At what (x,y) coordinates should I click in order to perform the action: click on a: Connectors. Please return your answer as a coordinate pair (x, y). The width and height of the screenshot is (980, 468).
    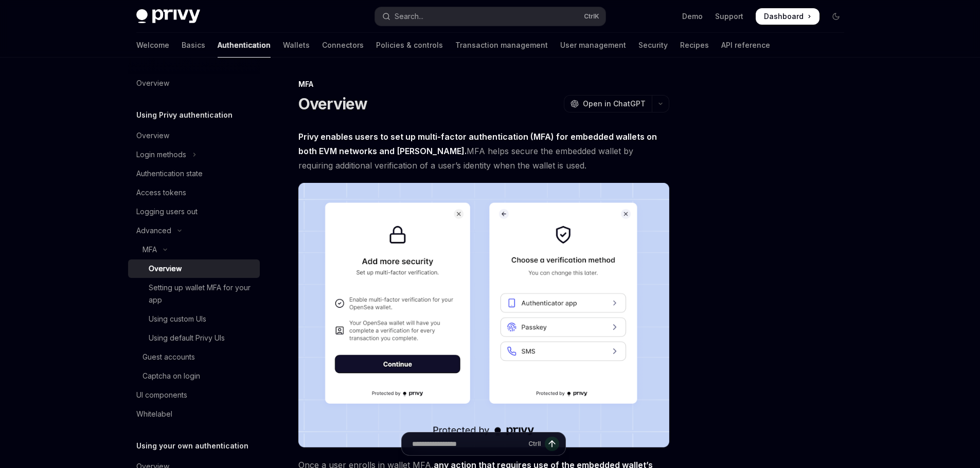
    Looking at the image, I should click on (343, 45).